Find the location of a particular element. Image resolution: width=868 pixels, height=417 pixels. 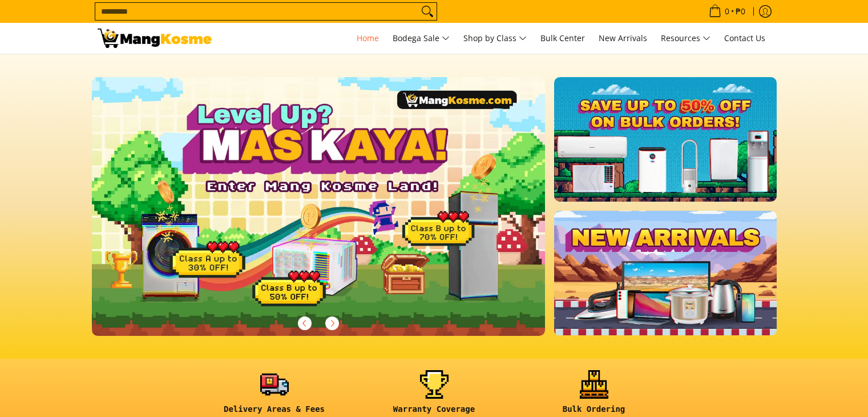

a: Bodega Sale is located at coordinates (421, 38).